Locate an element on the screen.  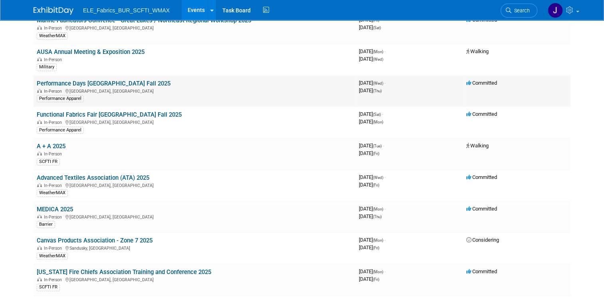
a: Canvas Products Association - Zone 7 2025 is located at coordinates (95, 240).